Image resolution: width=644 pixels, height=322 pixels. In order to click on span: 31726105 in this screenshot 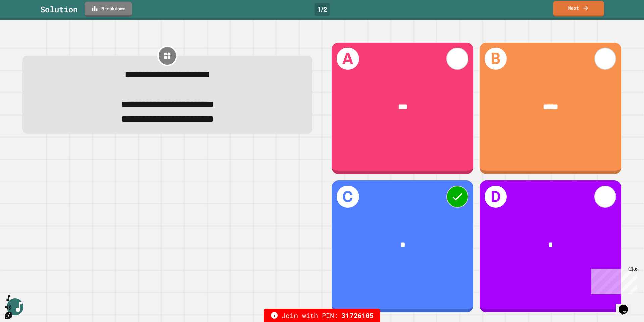, I will do `click(358, 315)`.